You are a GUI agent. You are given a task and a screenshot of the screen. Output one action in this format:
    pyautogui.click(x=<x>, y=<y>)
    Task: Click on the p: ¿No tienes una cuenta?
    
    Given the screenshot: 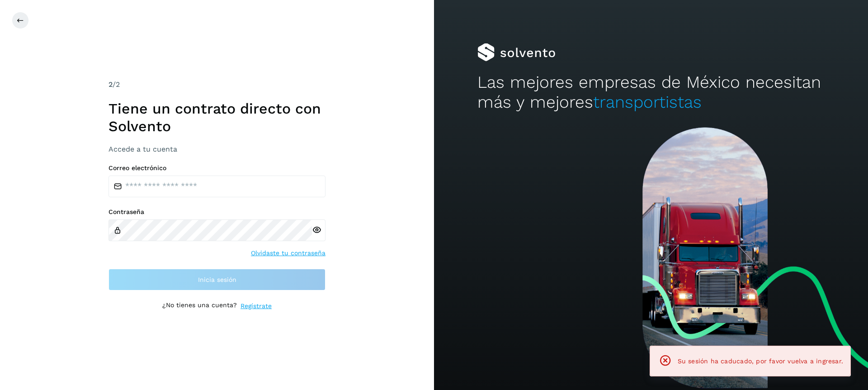 What is the action you would take?
    pyautogui.click(x=199, y=306)
    